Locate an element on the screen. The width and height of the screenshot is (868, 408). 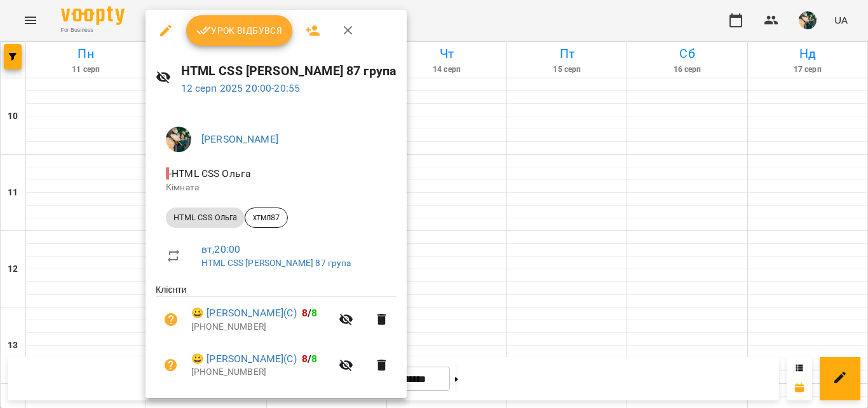
a: вт , 20:00 is located at coordinates (220, 249).